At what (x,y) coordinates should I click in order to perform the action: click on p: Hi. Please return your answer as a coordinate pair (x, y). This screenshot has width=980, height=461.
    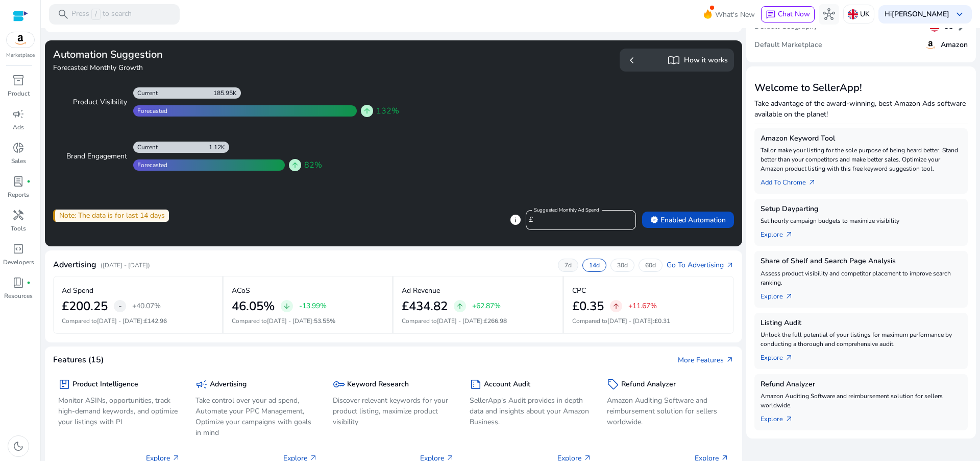
    Looking at the image, I should click on (917, 14).